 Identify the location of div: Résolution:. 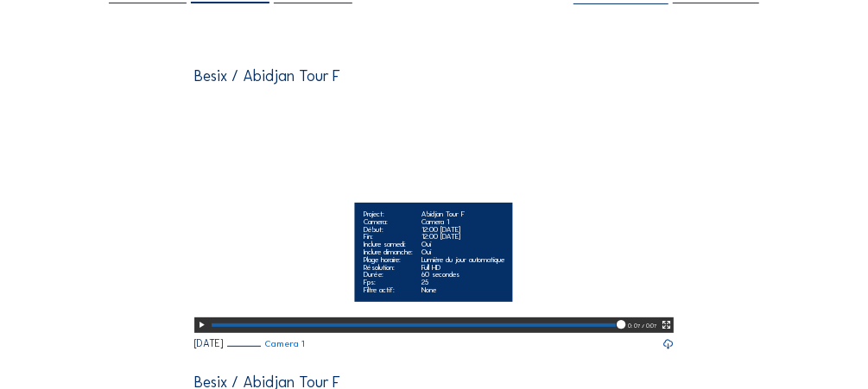
(388, 267).